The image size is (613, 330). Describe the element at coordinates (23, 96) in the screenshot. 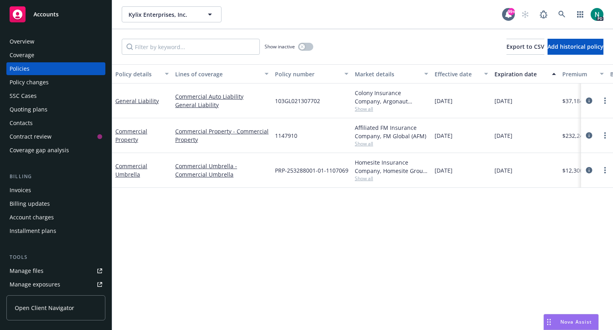

I see `div: SSC Cases` at that location.